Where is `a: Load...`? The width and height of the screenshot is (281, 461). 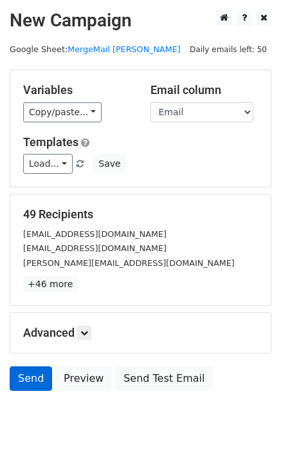 a: Load... is located at coordinates (48, 164).